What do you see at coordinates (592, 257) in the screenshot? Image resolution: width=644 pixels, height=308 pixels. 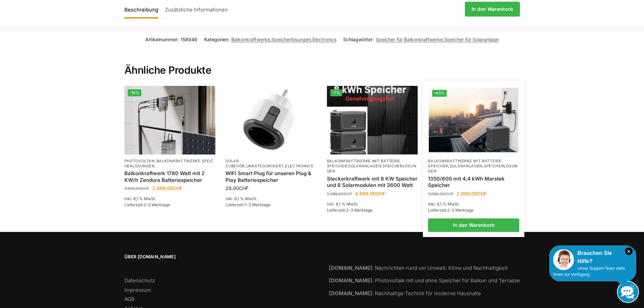 I see `div: Brauchen Sie Hilfe?` at bounding box center [592, 257].